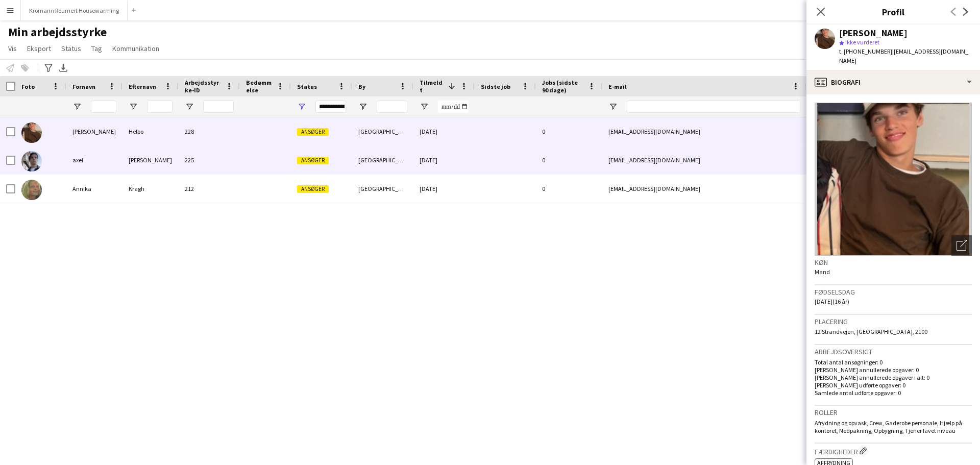 The image size is (980, 465). What do you see at coordinates (714, 107) in the screenshot?
I see `input: E-mail Filter Input` at bounding box center [714, 107].